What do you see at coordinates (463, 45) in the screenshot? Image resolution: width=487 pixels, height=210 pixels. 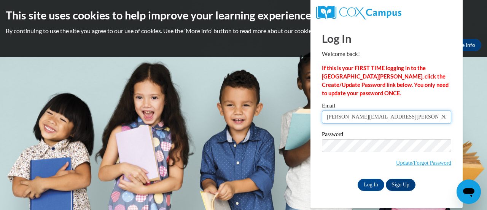 I see `a: More Info` at bounding box center [463, 45].